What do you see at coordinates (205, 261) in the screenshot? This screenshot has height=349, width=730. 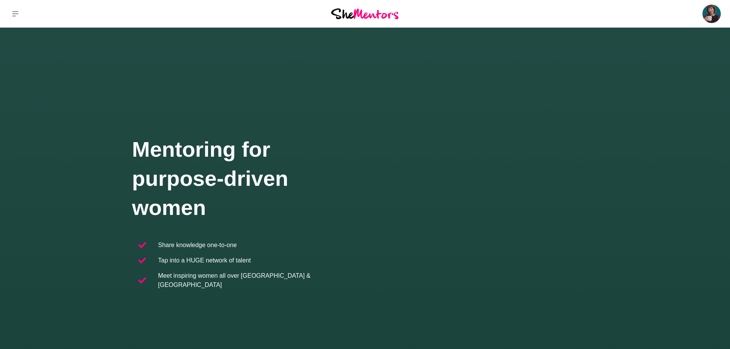 I see `p: Tap into a HUGE network of talent` at bounding box center [205, 261].